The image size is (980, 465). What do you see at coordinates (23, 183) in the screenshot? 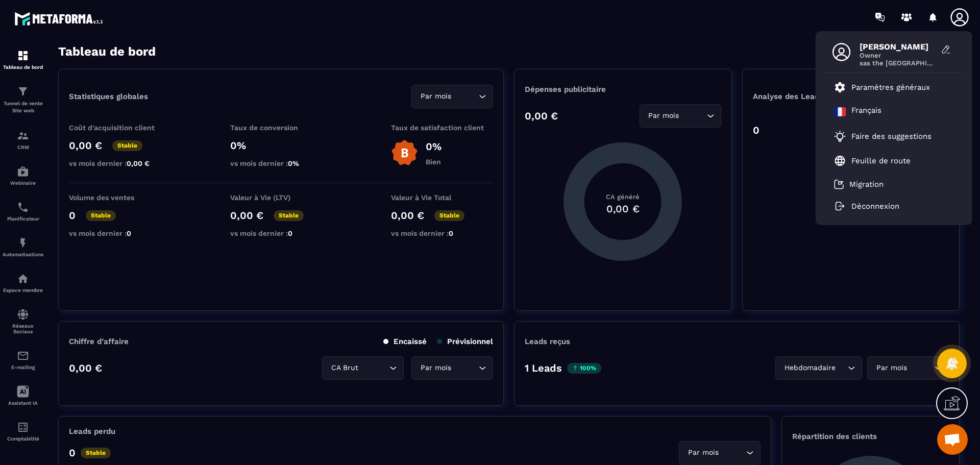
I see `p: Webinaire` at bounding box center [23, 183].